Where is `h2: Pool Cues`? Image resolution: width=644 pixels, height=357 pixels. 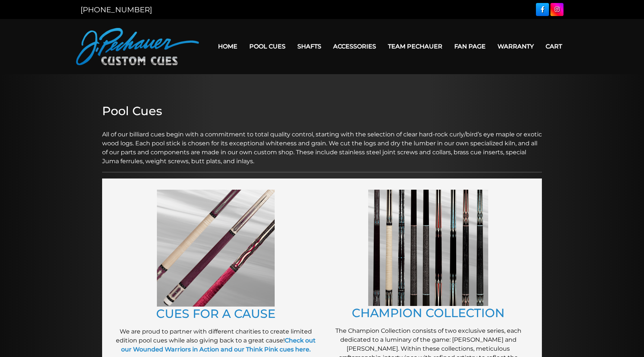
h2: Pool Cues is located at coordinates (322, 111).